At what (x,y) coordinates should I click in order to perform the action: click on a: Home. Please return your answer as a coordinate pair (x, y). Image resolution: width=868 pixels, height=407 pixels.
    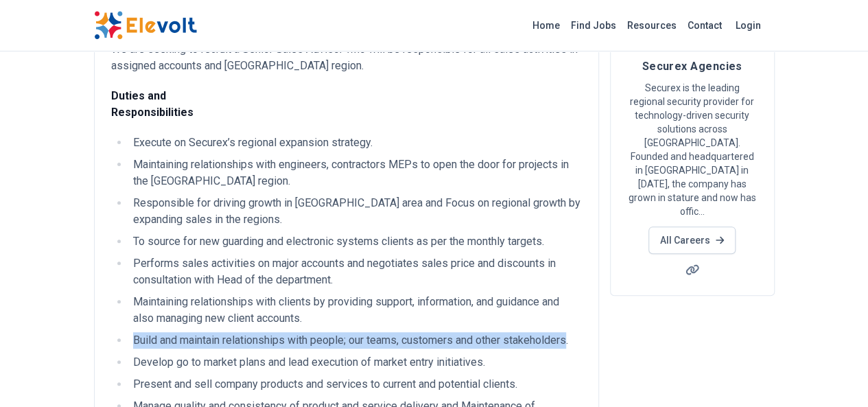
    Looking at the image, I should click on (546, 26).